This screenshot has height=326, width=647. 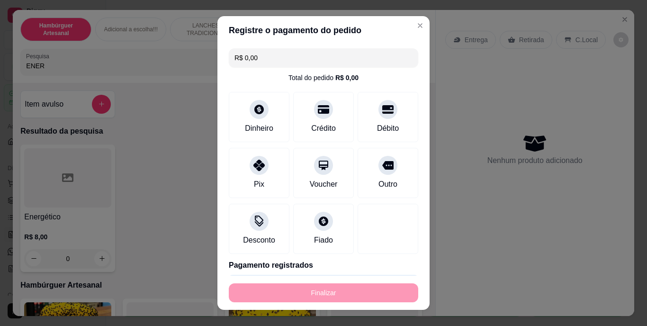 What do you see at coordinates (259, 240) in the screenshot?
I see `div: Desconto` at bounding box center [259, 240].